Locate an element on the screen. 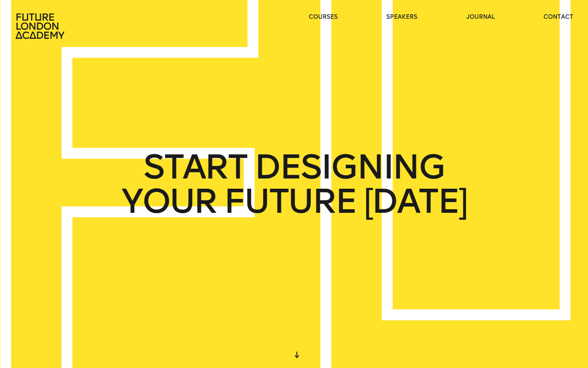  a: speakers is located at coordinates (402, 17).